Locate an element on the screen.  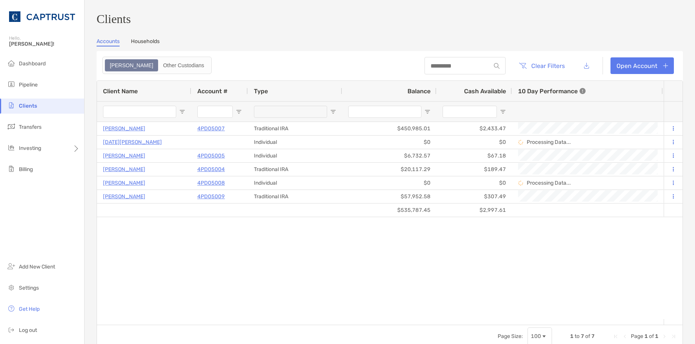
img: logout icon is located at coordinates (11, 330).